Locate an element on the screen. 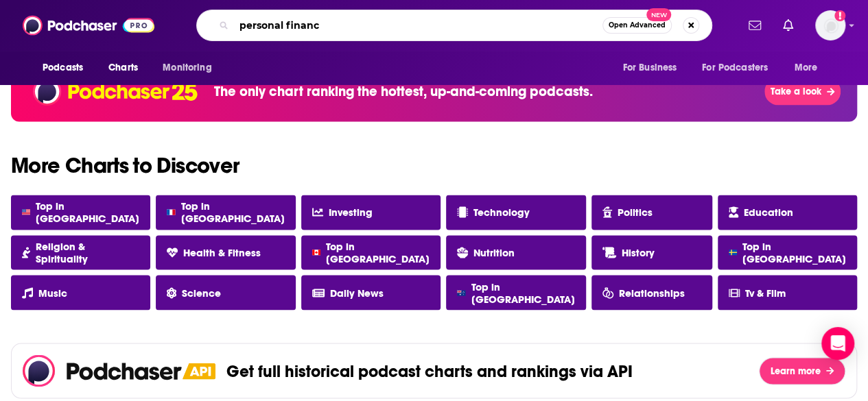 Image resolution: width=868 pixels, height=401 pixels. span: Religion & Spirituality is located at coordinates (87, 252).